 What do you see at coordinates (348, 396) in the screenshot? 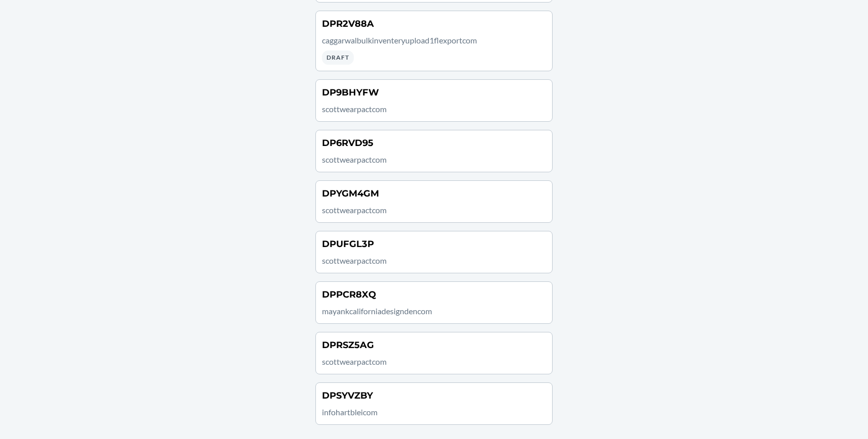
I see `h4: DPSYVZBY` at bounding box center [348, 396].